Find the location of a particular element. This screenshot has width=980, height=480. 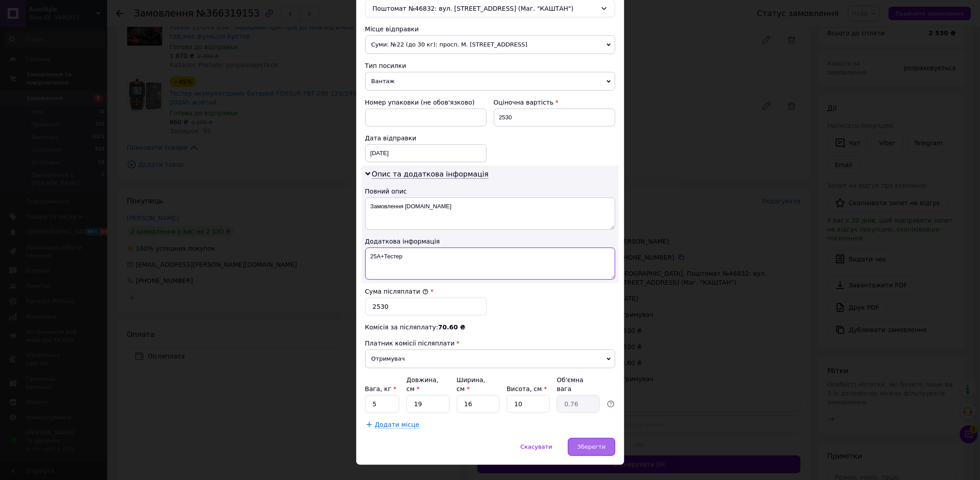

span: Додати місце is located at coordinates (397, 425).